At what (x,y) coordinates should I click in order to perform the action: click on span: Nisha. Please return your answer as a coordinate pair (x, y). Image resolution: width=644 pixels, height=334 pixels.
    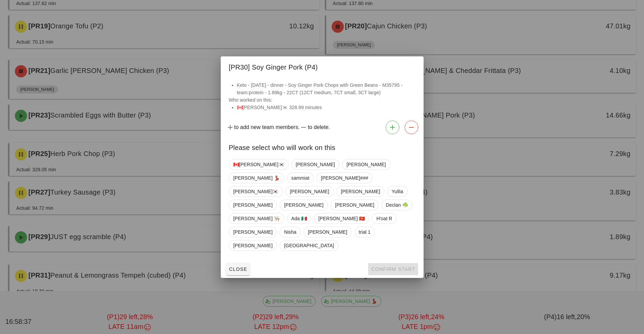
    Looking at the image, I should click on (290, 232).